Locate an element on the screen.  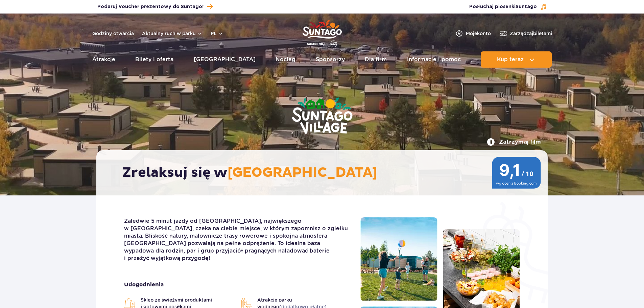
a: Atrakcje is located at coordinates (104, 60).